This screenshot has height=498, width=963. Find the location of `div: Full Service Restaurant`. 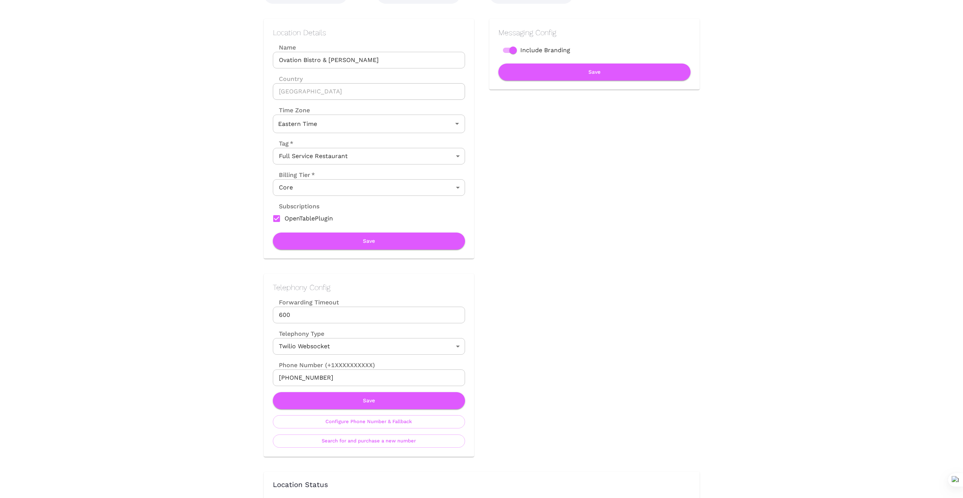

div: Full Service Restaurant is located at coordinates (369, 156).